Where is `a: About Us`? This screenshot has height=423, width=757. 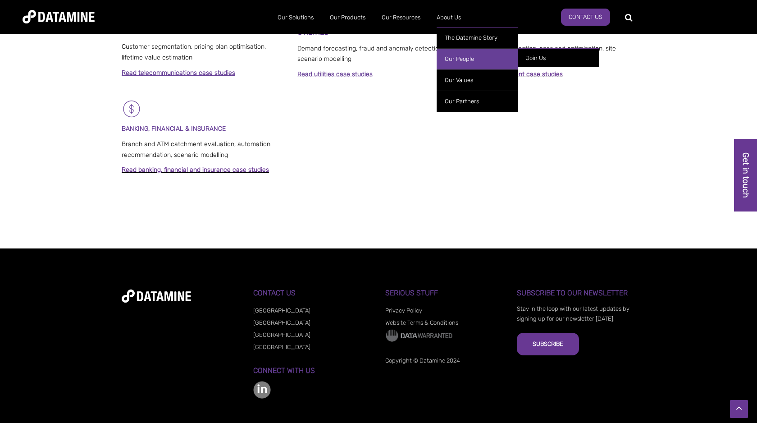
a: About Us is located at coordinates (449, 18).